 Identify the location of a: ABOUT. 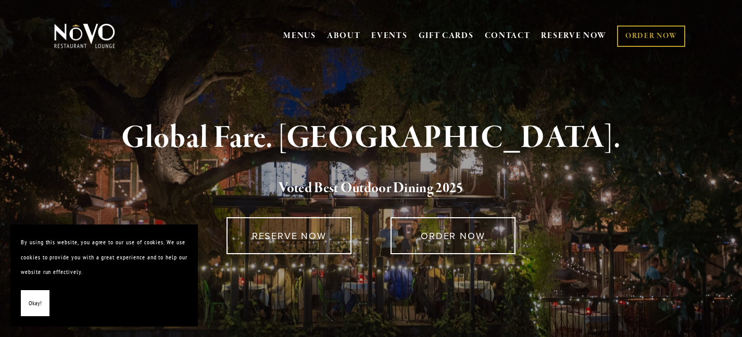
(344, 36).